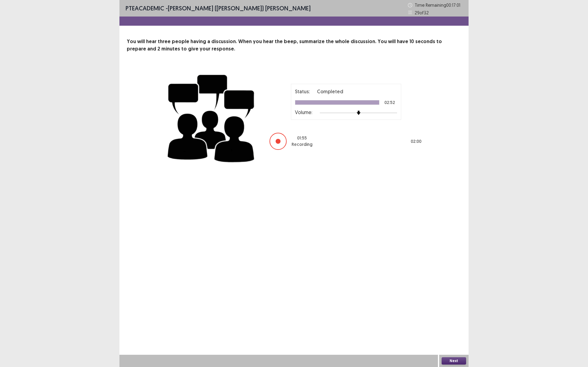 The width and height of the screenshot is (588, 367). What do you see at coordinates (439, 5) in the screenshot?
I see `p: Time Remaining 00 : 17 : 01` at bounding box center [439, 5].